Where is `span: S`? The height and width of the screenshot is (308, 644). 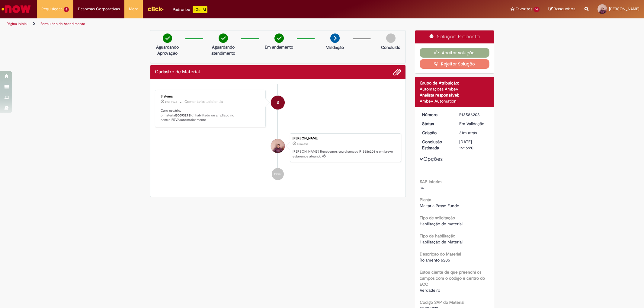 span: S is located at coordinates (278, 103).